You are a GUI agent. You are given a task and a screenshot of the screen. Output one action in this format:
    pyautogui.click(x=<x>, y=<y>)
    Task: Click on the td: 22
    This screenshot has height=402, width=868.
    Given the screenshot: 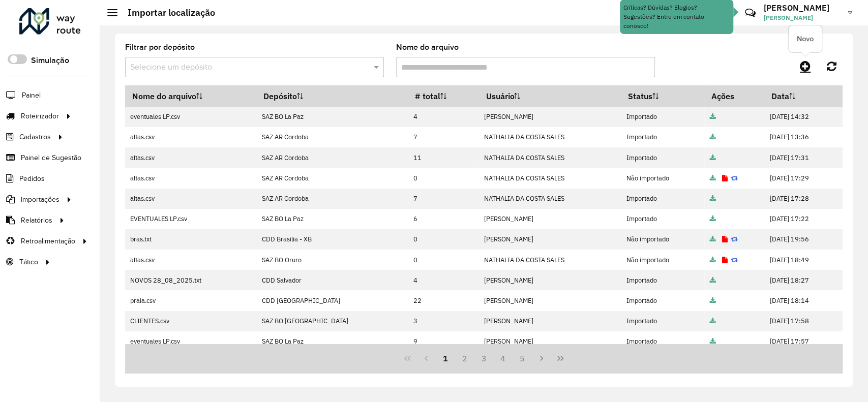 What is the action you would take?
    pyautogui.click(x=443, y=300)
    